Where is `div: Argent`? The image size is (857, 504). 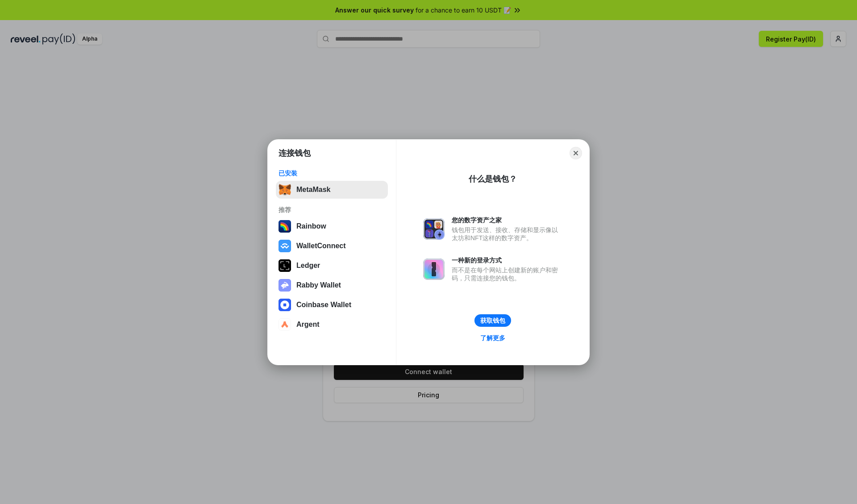
div: Argent is located at coordinates (308, 325).